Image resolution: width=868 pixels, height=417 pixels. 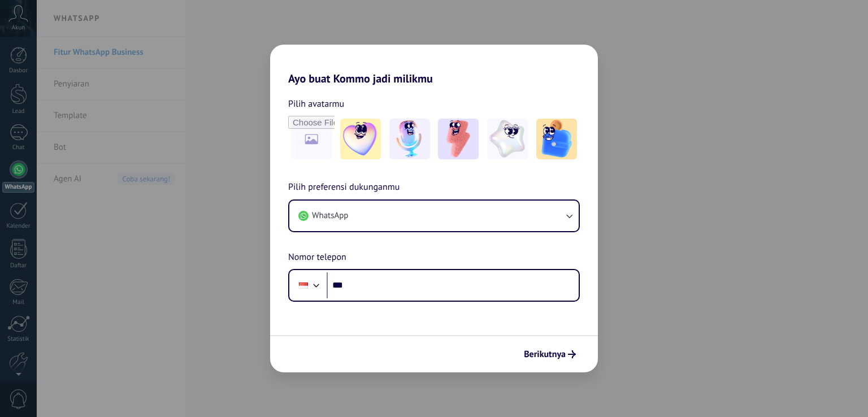 I want to click on span: Nomor telepon, so click(x=317, y=258).